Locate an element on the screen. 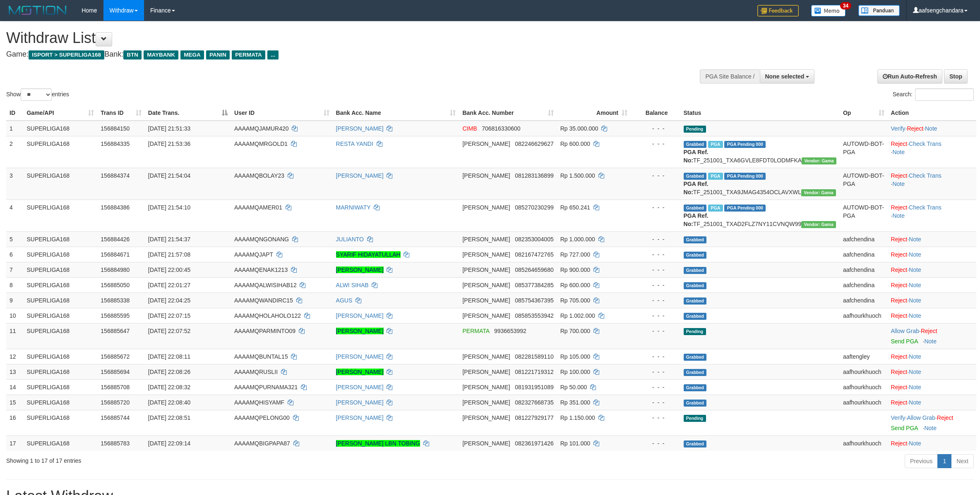 Image resolution: width=980 pixels, height=495 pixels. span: 156884374 is located at coordinates (115, 176).